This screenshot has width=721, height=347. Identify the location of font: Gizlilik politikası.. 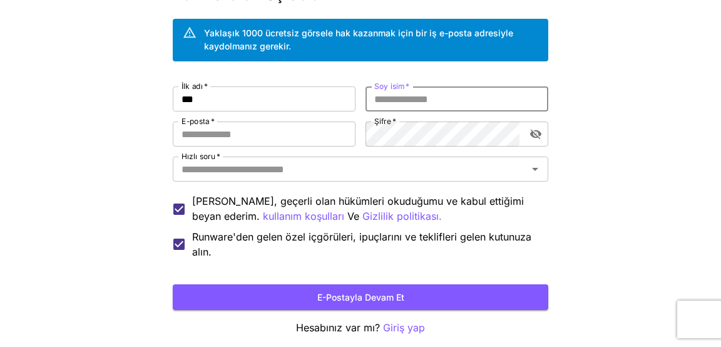
(402, 216).